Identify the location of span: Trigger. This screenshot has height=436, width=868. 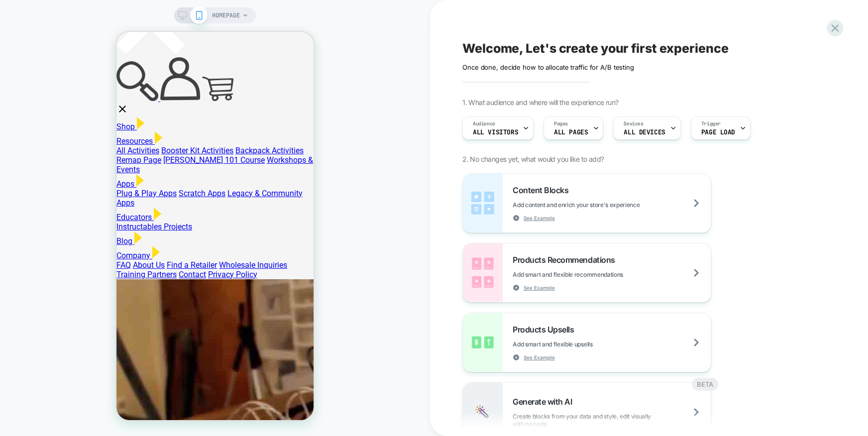
(711, 124).